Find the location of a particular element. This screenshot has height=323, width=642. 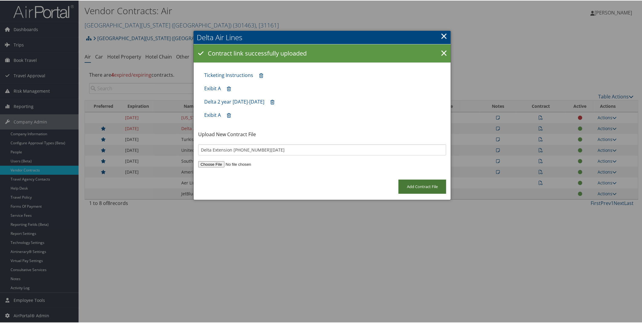

div: Contract link successfully uploaded is located at coordinates (322, 53).